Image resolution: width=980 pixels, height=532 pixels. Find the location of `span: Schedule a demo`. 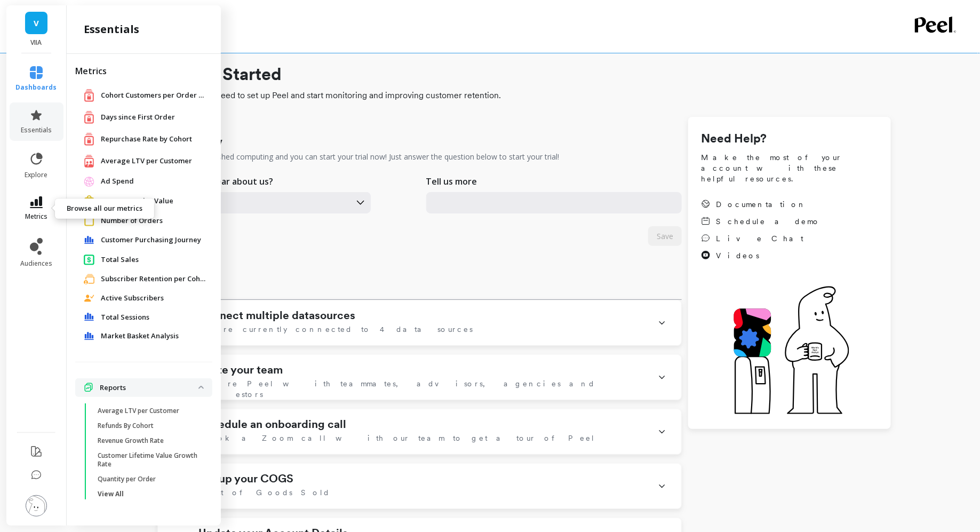

span: Schedule a demo is located at coordinates (768, 221).